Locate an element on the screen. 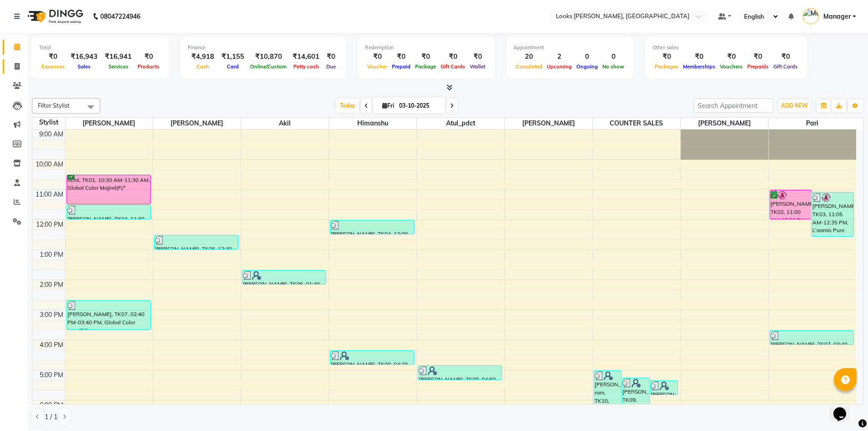  span: Filter Stylist is located at coordinates (54, 105).